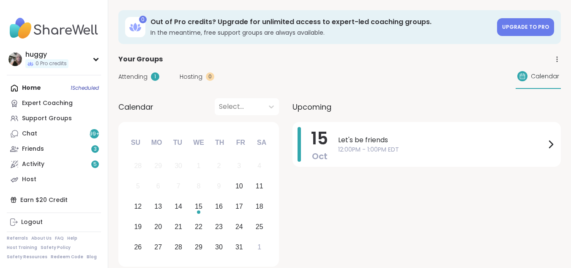  Describe the element at coordinates (136, 142) in the screenshot. I see `div: Su` at that location.